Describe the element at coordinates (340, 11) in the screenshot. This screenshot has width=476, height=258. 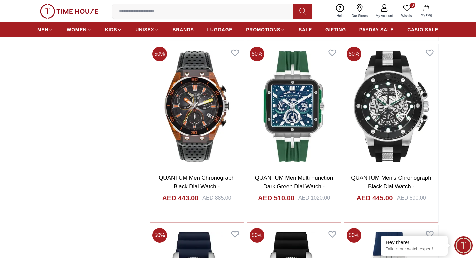
I see `a: Help` at that location.